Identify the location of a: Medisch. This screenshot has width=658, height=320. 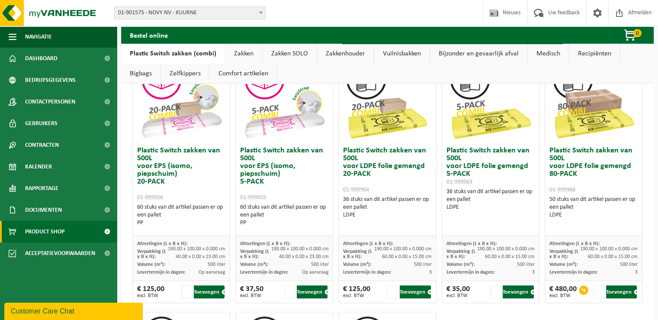
(548, 54).